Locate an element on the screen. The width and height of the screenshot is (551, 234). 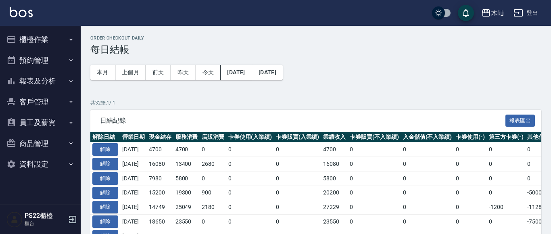
td: -1200 is located at coordinates (506, 207).